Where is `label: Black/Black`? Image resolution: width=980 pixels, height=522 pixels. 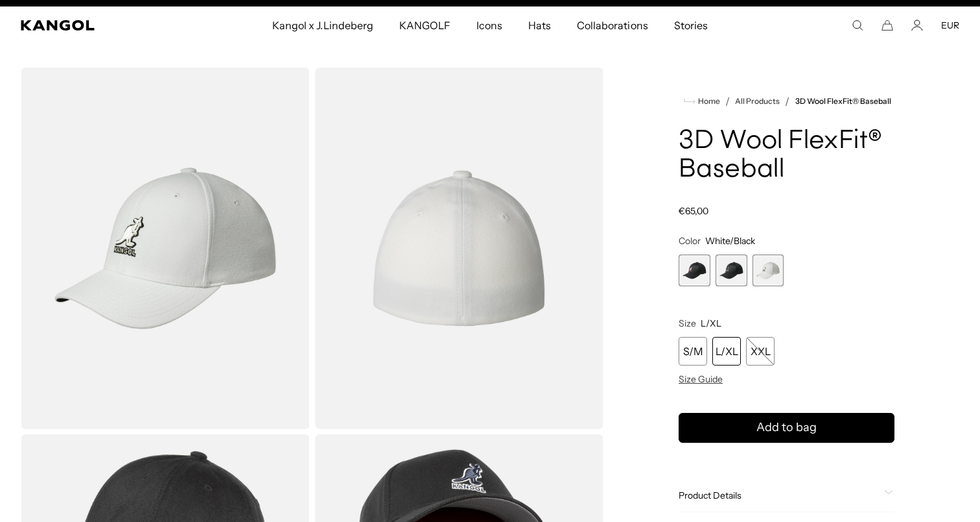 label: Black/Black is located at coordinates (732, 270).